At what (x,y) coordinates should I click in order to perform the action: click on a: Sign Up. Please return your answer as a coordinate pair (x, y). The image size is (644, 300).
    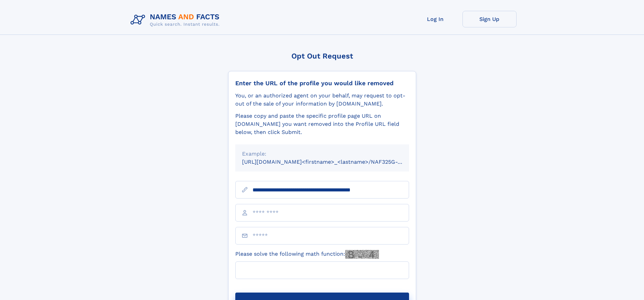
    Looking at the image, I should click on (490, 19).